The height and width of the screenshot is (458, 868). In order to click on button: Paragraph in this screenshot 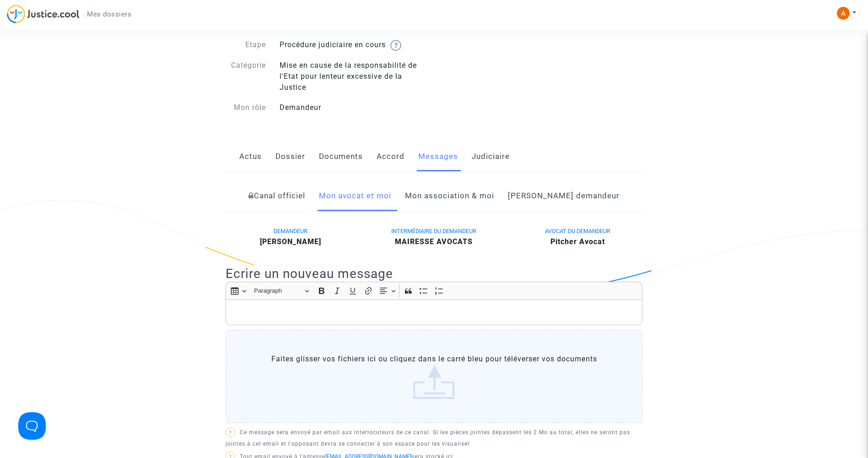, I will do `click(282, 291)`.